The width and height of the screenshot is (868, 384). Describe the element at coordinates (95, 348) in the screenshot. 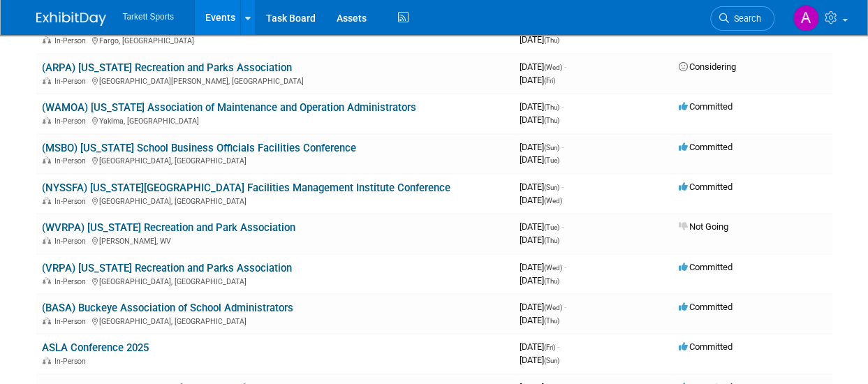

I see `a: ASLA Conference 2025` at that location.